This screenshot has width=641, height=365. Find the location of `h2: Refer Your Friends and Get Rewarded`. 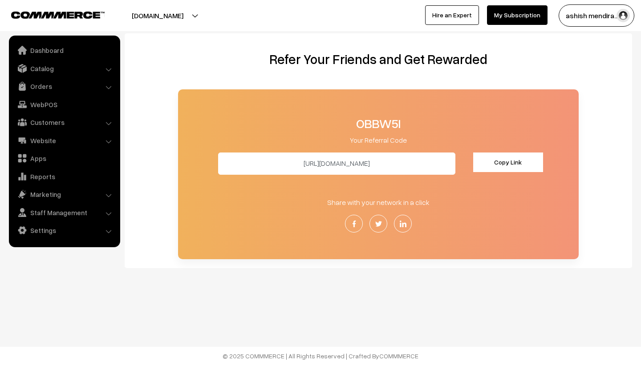

h2: Refer Your Friends and Get Rewarded is located at coordinates (378, 59).